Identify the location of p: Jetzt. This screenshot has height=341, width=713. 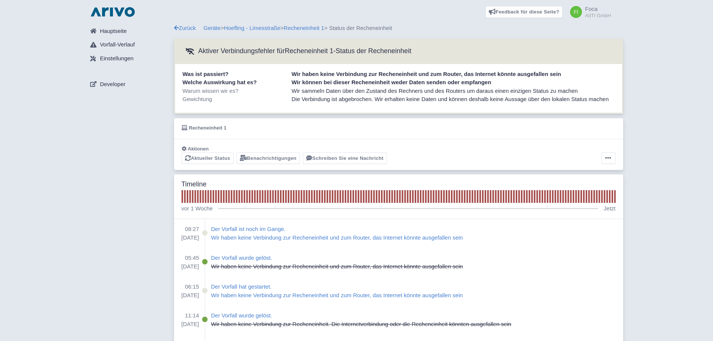
(610, 209).